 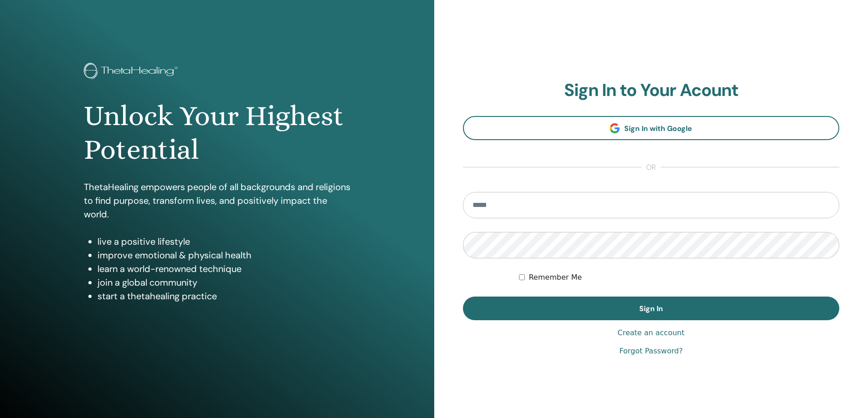 I want to click on span: or, so click(x=651, y=168).